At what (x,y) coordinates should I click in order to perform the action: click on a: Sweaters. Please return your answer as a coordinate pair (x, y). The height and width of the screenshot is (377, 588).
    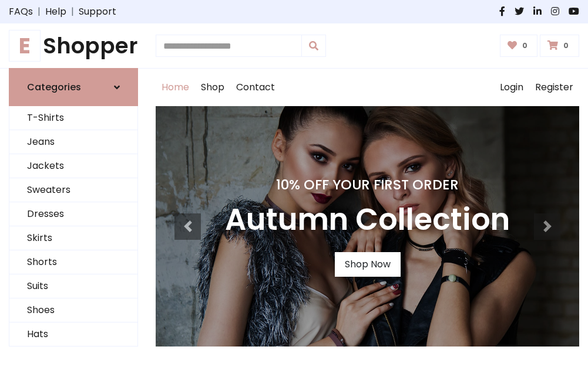
    Looking at the image, I should click on (73, 190).